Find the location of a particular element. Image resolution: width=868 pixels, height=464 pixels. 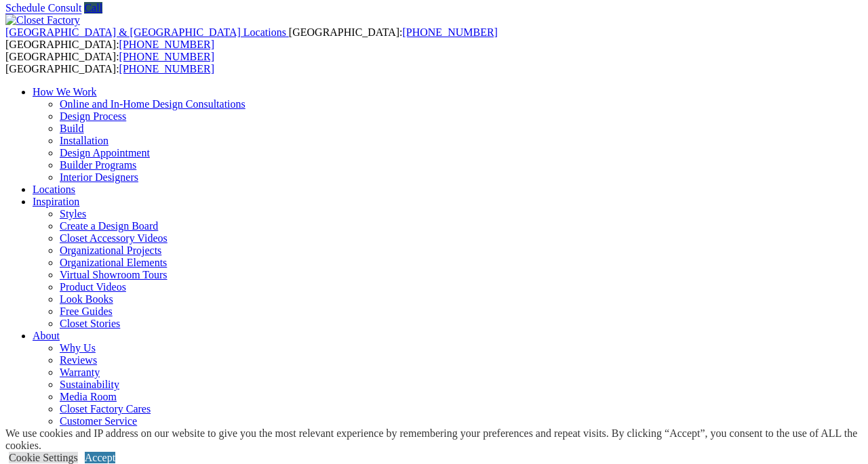

a: Reviews is located at coordinates (78, 360).